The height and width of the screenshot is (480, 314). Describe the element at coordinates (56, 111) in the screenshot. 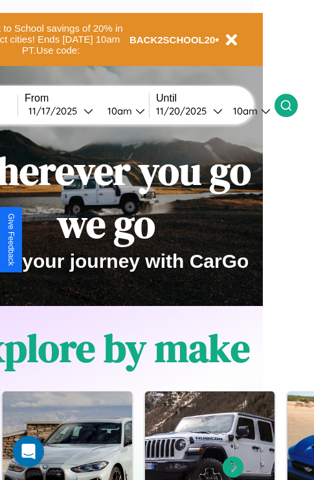

I see `div: 11 / 17 / 2025` at that location.